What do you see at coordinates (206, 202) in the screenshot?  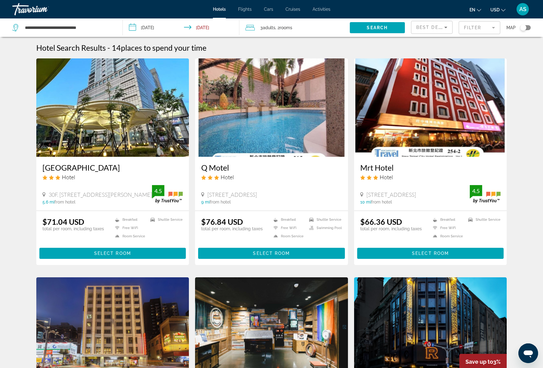 I see `span: 9 mi` at bounding box center [206, 202].